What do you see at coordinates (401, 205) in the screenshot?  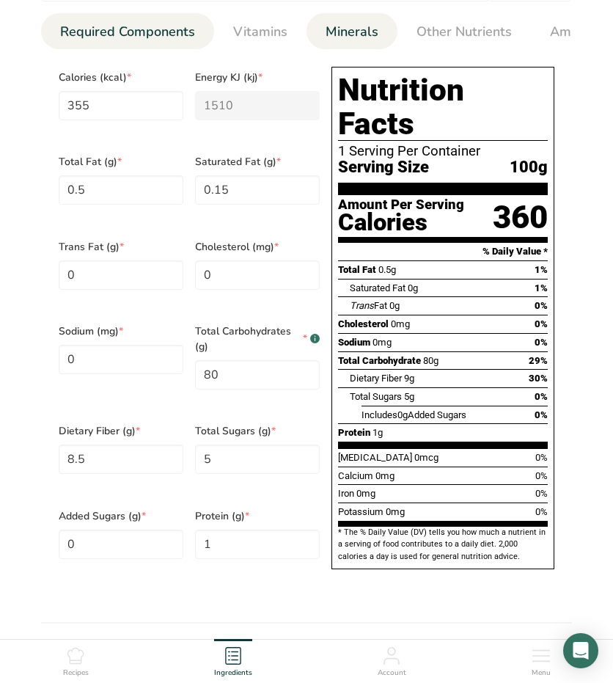 I see `div: Amount Per Serving` at bounding box center [401, 205].